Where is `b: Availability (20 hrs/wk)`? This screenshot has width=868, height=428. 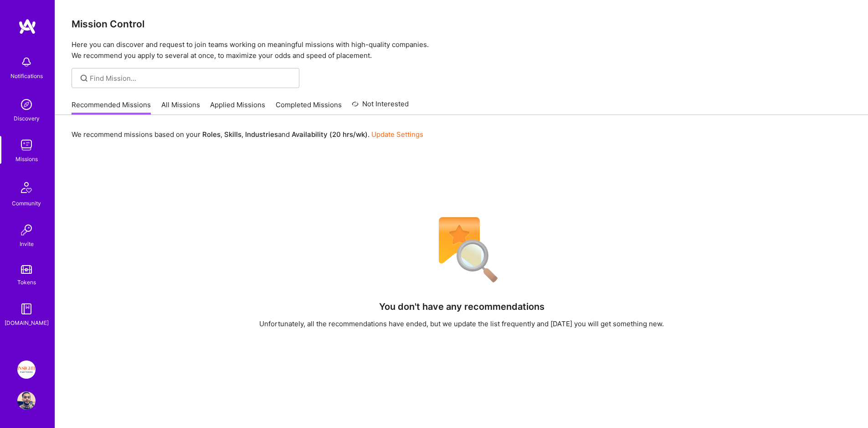
b: Availability (20 hrs/wk) is located at coordinates (330, 134).